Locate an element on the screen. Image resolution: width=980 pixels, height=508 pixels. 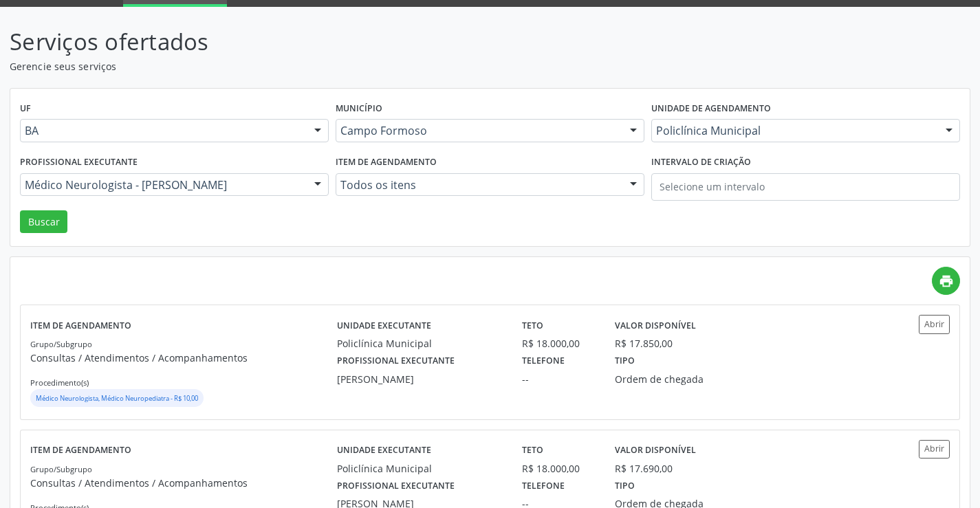
div: R$ 17.690,00 is located at coordinates (643, 468).